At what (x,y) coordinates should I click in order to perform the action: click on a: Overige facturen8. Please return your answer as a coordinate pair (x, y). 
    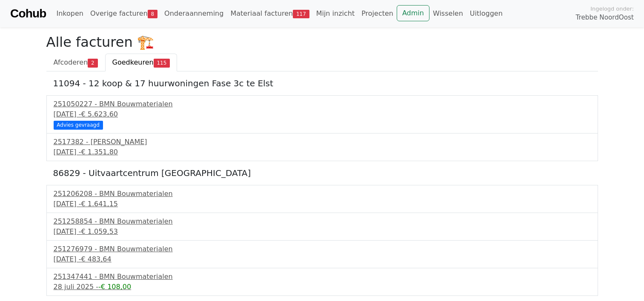
    Looking at the image, I should click on (124, 14).